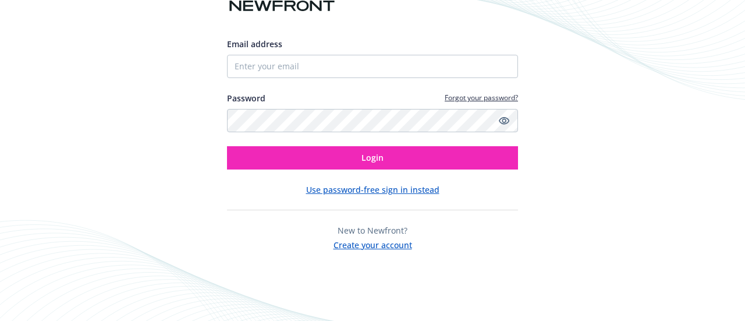  I want to click on keeper-lock: Open Keeper Popup, so click(488, 120).